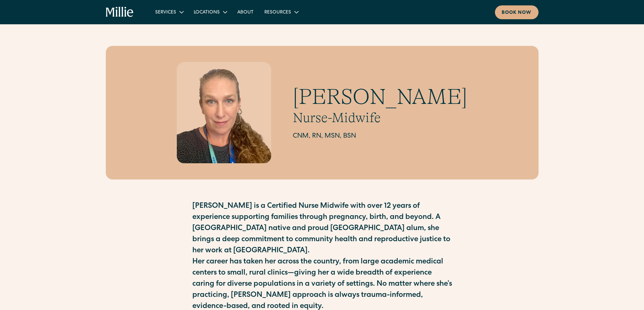 This screenshot has width=644, height=310. Describe the element at coordinates (120, 12) in the screenshot. I see `a: home` at that location.